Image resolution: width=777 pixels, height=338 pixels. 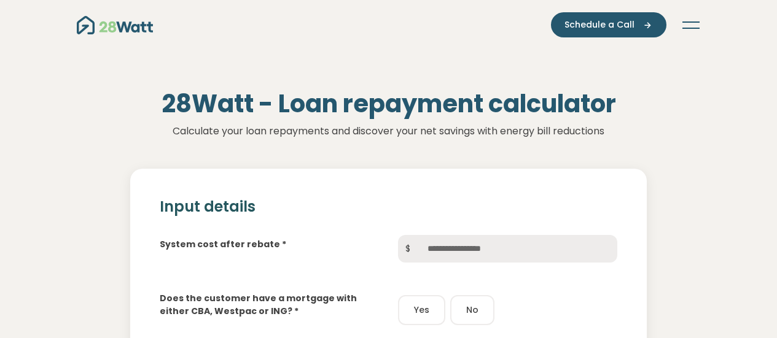 What do you see at coordinates (691, 25) in the screenshot?
I see `button: Toggle navigation` at bounding box center [691, 25].